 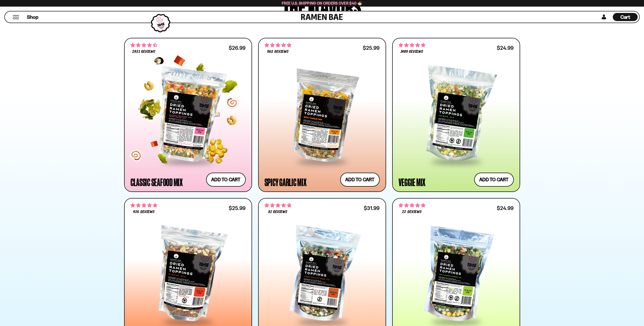 I want to click on span: 963 reviews, so click(x=278, y=52).